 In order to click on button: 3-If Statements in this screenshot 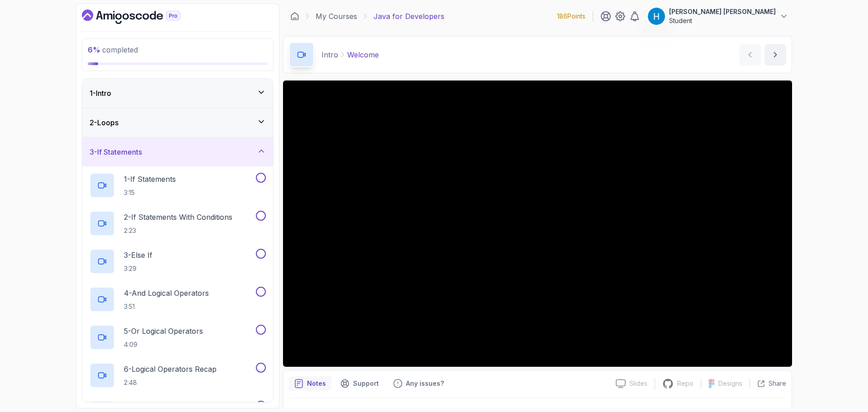, I will do `click(178, 152)`.